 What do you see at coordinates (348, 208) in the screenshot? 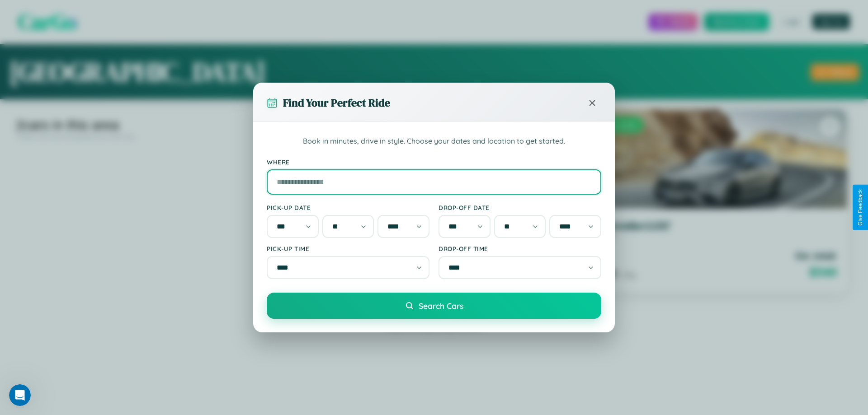
I see `label: Pick-up Date` at bounding box center [348, 208].